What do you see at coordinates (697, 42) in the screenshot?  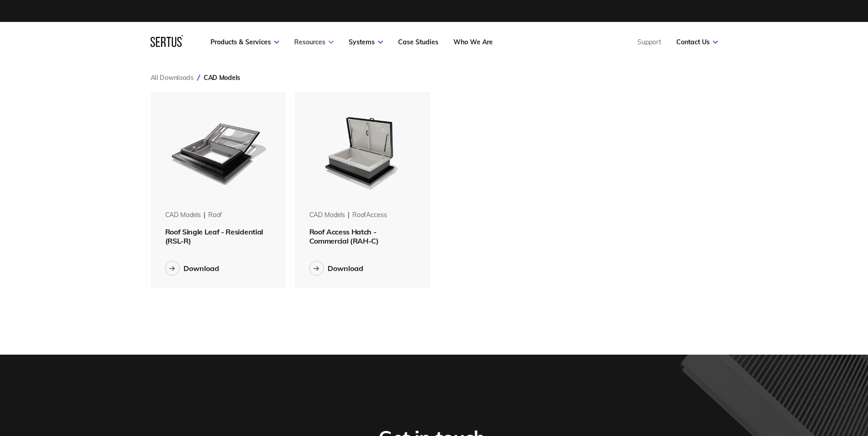 I see `a: Contact Us` at bounding box center [697, 42].